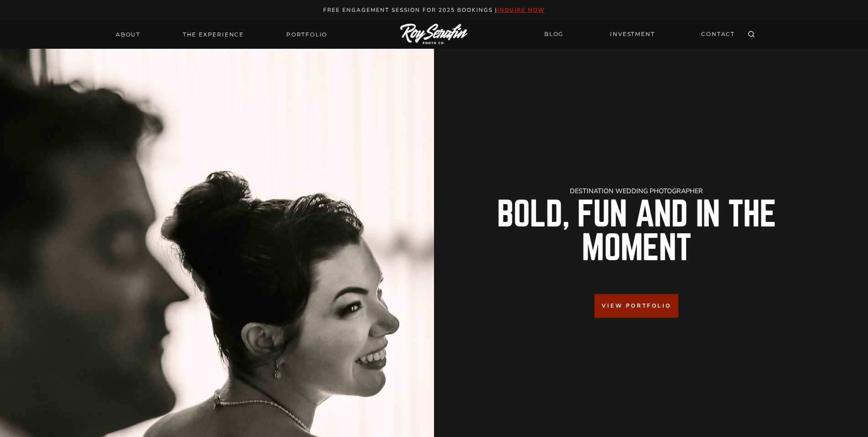  I want to click on a: About, so click(128, 35).